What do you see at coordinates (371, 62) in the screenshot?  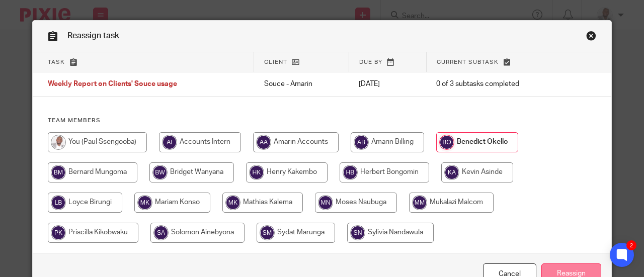 I see `span: Due by` at bounding box center [371, 62].